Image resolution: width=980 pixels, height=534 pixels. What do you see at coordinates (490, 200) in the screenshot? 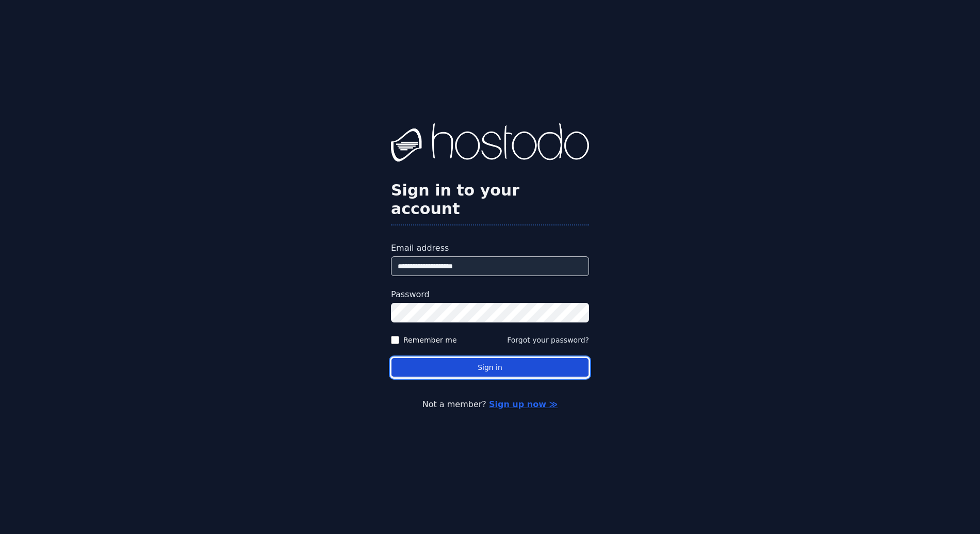
I see `h2: Sign in to your account` at bounding box center [490, 200].